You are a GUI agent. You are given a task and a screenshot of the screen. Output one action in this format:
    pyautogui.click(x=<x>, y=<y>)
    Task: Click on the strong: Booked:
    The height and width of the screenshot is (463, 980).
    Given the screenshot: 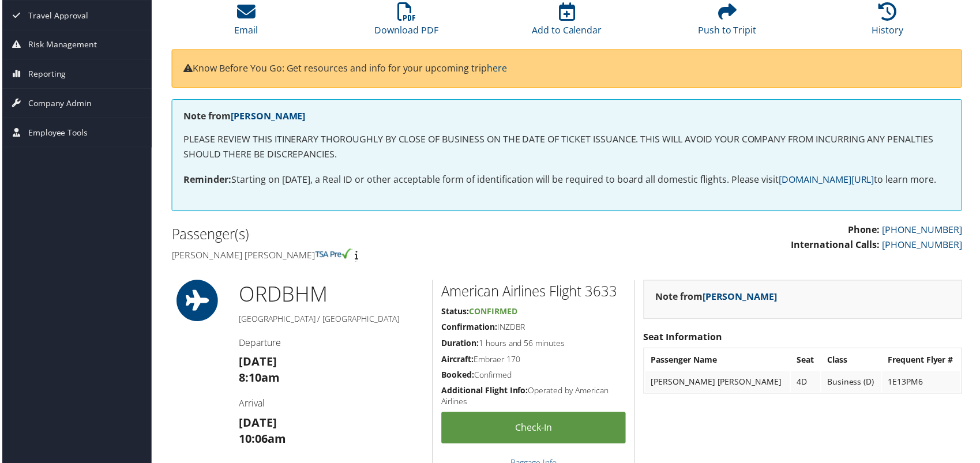 What is the action you would take?
    pyautogui.click(x=457, y=376)
    